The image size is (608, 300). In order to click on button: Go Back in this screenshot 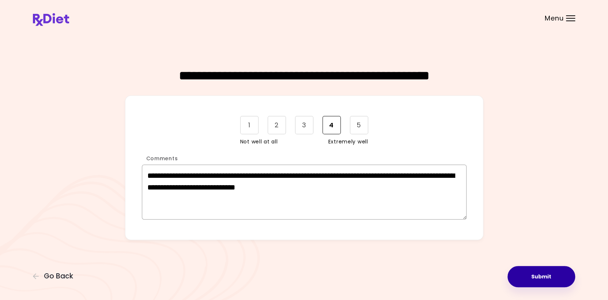, I will do `click(55, 276)`.